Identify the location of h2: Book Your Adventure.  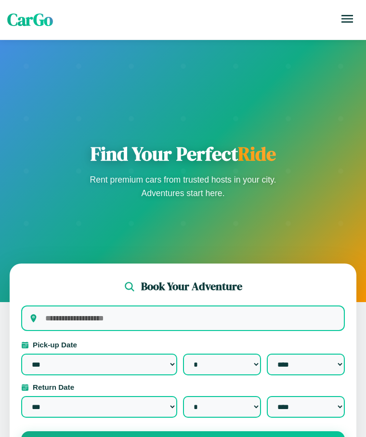
(192, 286).